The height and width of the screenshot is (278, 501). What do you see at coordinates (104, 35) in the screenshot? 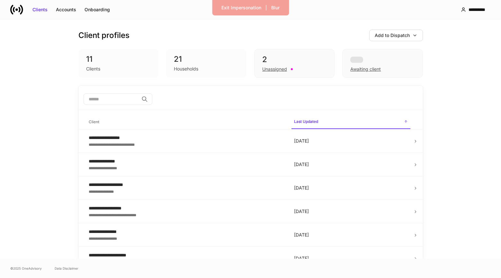
I see `h3: Client profiles` at bounding box center [104, 35].